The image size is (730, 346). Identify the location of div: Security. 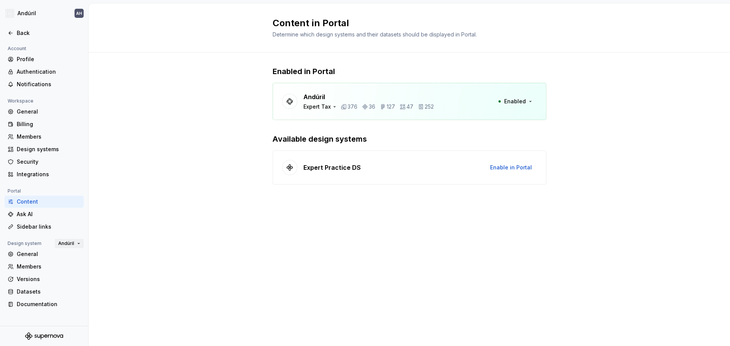
(49, 162).